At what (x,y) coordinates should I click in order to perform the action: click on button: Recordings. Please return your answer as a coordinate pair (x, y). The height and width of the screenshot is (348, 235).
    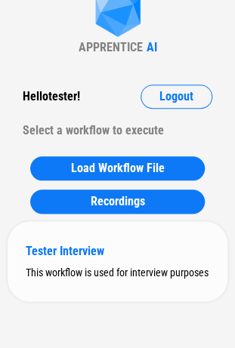
    Looking at the image, I should click on (117, 201).